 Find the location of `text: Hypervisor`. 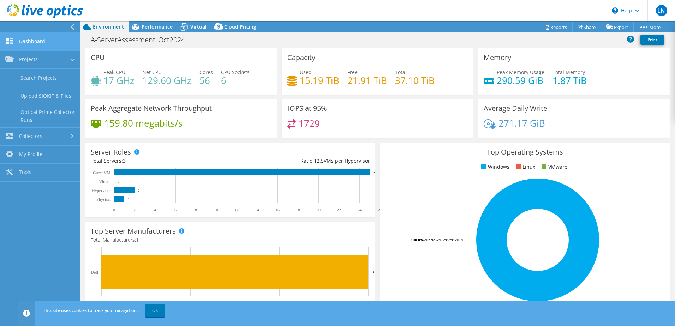

text: Hypervisor is located at coordinates (101, 191).